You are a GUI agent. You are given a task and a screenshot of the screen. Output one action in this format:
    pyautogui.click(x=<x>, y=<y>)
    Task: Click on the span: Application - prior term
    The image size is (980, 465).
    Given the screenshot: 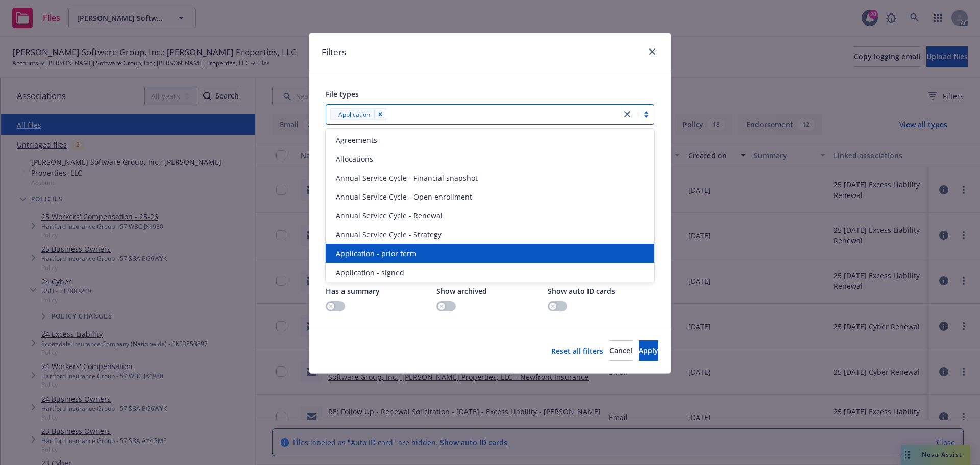 What is the action you would take?
    pyautogui.click(x=376, y=253)
    